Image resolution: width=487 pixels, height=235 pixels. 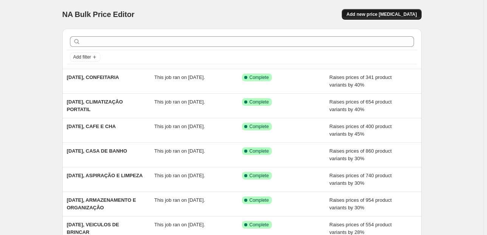 What do you see at coordinates (98, 14) in the screenshot?
I see `span: NA Bulk Price Editor` at bounding box center [98, 14].